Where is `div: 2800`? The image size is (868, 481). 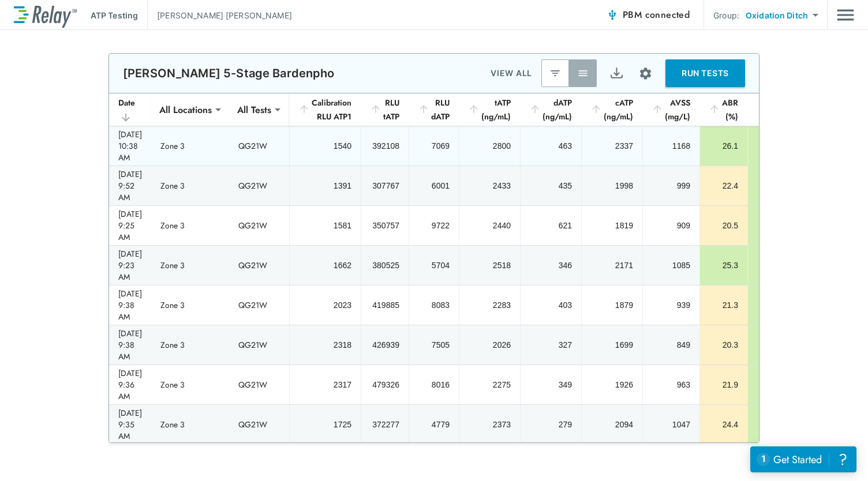
div: 2800 is located at coordinates (490, 146).